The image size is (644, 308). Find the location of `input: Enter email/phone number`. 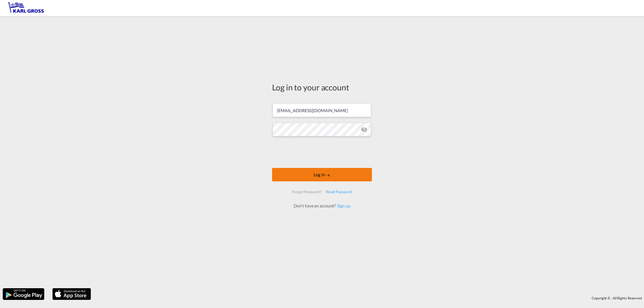

input: Enter email/phone number is located at coordinates (322, 110).